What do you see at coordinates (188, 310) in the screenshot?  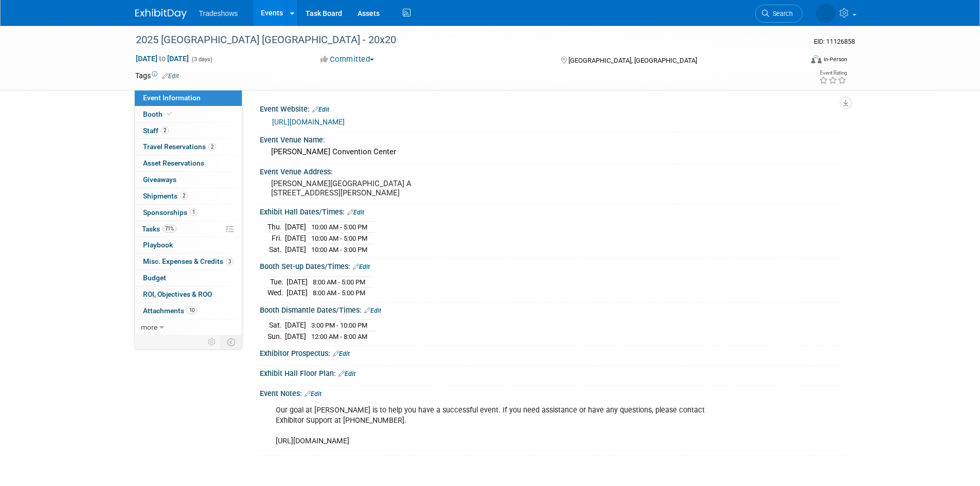 I see `a: Attachments10` at bounding box center [188, 310].